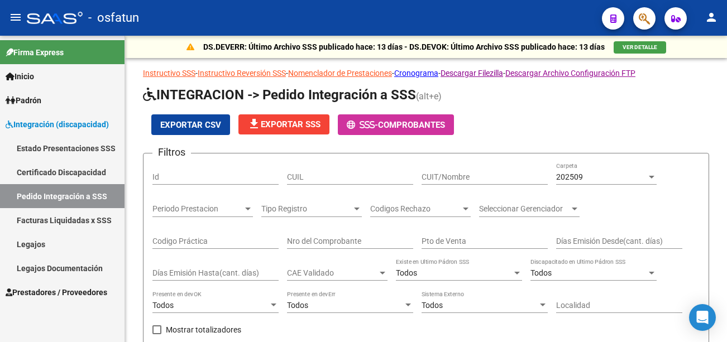  Describe the element at coordinates (284, 125) in the screenshot. I see `span: Exportar SSS` at that location.